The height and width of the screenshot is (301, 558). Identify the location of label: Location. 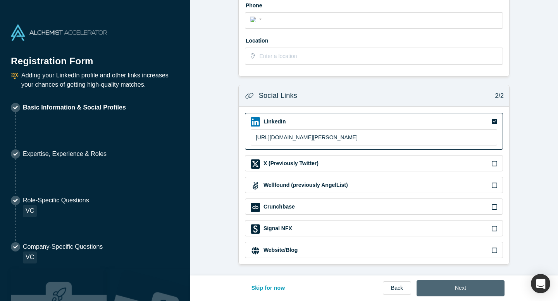
(374, 40).